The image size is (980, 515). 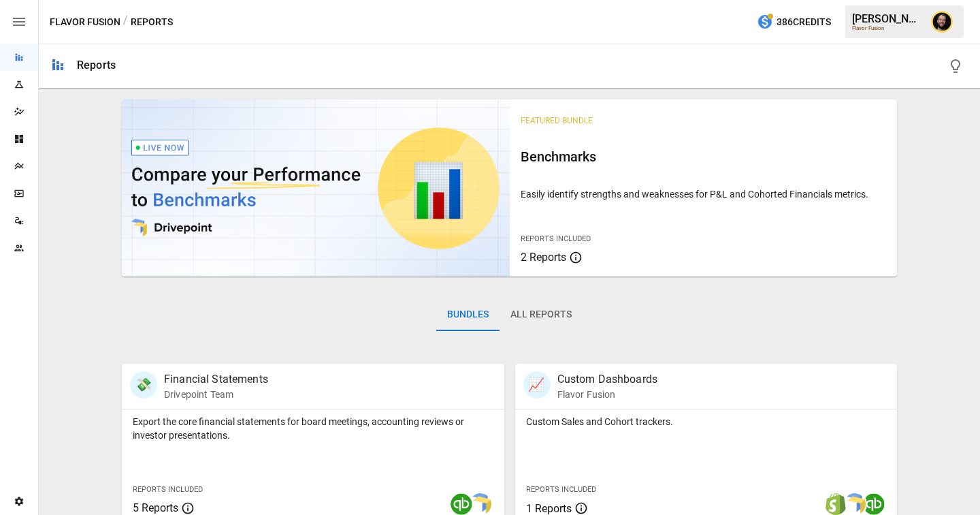 I want to click on p: Export the core financial statements for board meetings, accounting reviews or investor presentat..., so click(x=313, y=428).